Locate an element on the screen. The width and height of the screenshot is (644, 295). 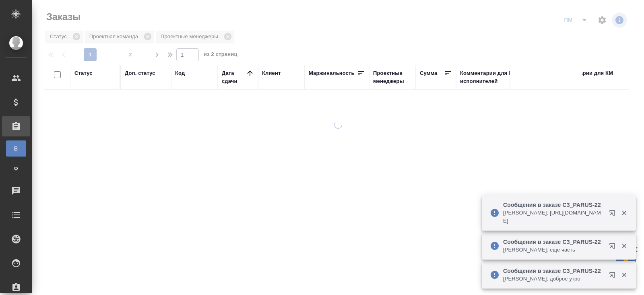
a: В is located at coordinates (16, 148).